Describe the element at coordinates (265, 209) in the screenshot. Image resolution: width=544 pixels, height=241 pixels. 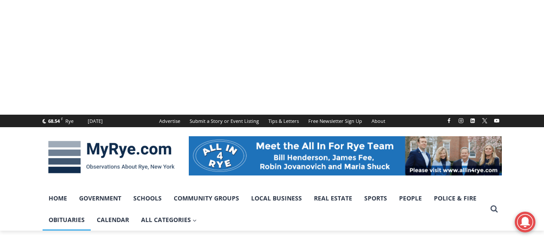
I see `nav: Primary Navigation` at that location.